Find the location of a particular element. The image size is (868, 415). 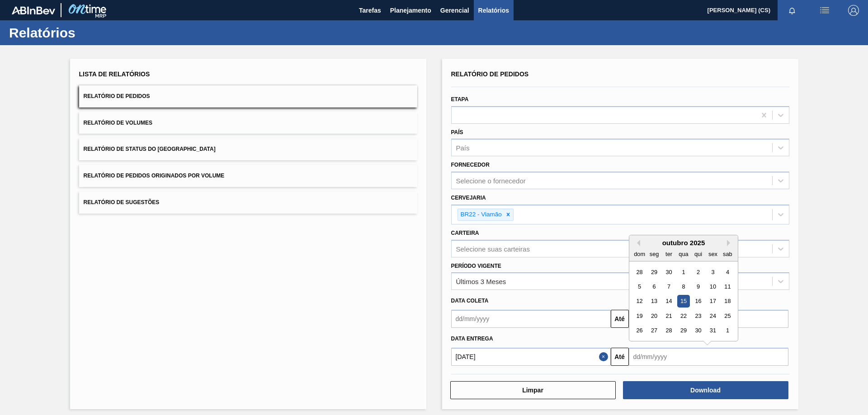

span: Data entrega is located at coordinates (472, 339).